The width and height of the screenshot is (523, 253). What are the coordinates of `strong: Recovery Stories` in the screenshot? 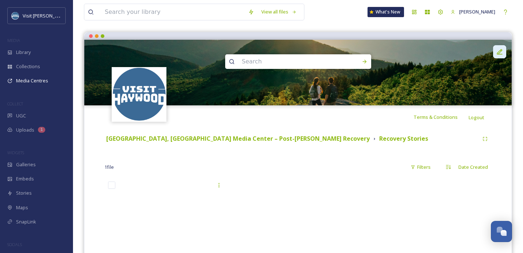 It's located at (403, 139).